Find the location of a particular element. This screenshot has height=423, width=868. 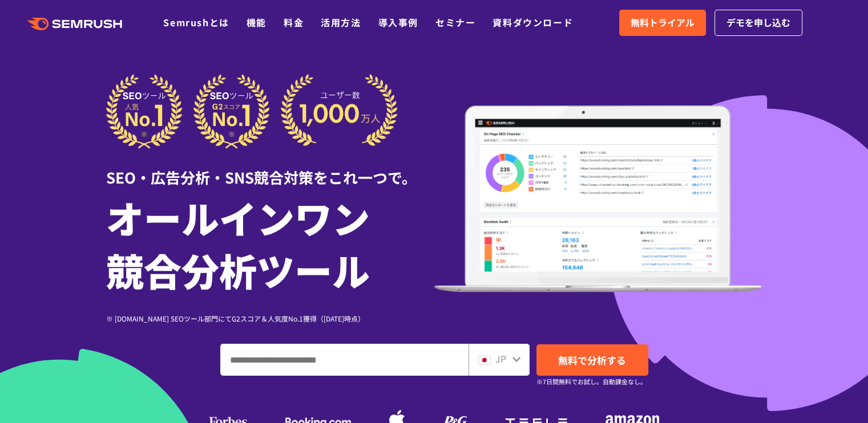

small: ※7日間無料でお試し。自動課金なし。 is located at coordinates (591, 382).